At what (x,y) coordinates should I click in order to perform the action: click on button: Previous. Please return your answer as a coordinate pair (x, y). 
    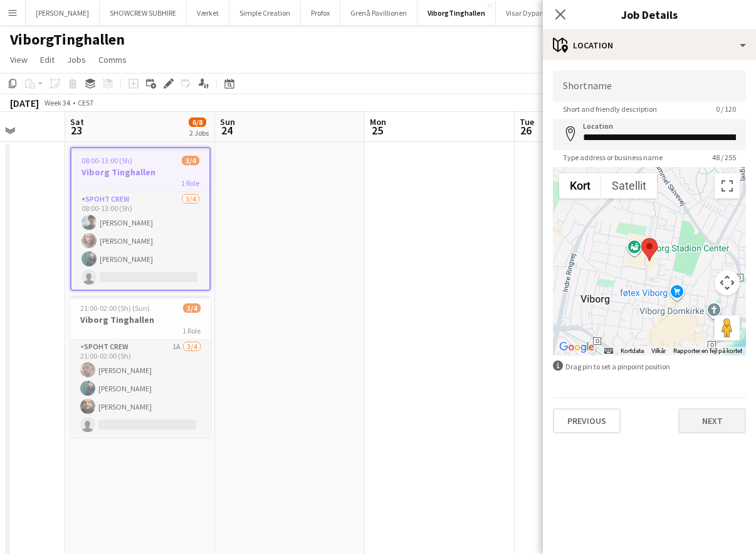
    Looking at the image, I should click on (587, 421).